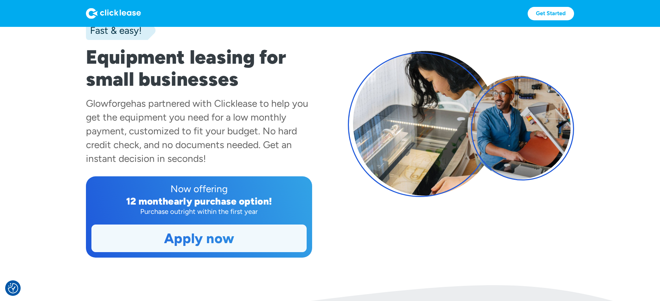 The height and width of the screenshot is (301, 660). What do you see at coordinates (13, 288) in the screenshot?
I see `button: Consent Preferences` at bounding box center [13, 288].